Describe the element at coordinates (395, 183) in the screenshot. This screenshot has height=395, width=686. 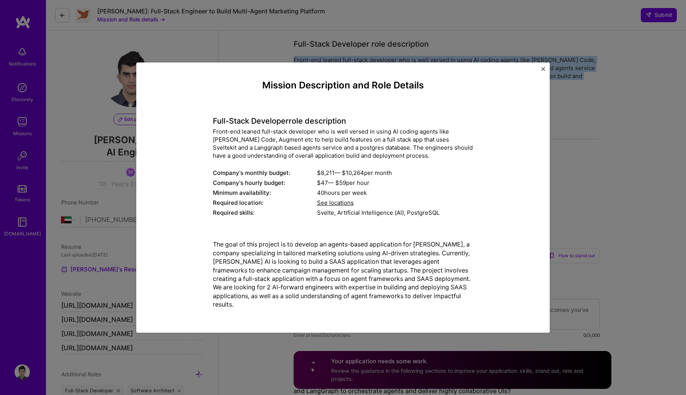
I see `div: $ 47 — $ 59 per hour` at that location.